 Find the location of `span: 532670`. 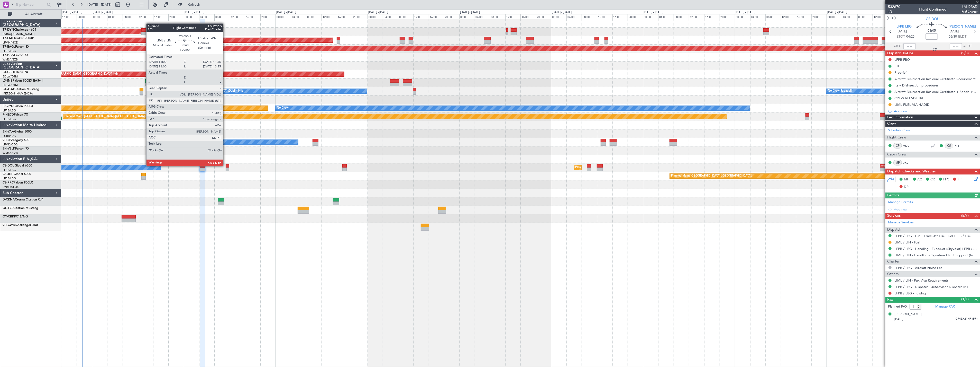

span: 532670 is located at coordinates (894, 7).